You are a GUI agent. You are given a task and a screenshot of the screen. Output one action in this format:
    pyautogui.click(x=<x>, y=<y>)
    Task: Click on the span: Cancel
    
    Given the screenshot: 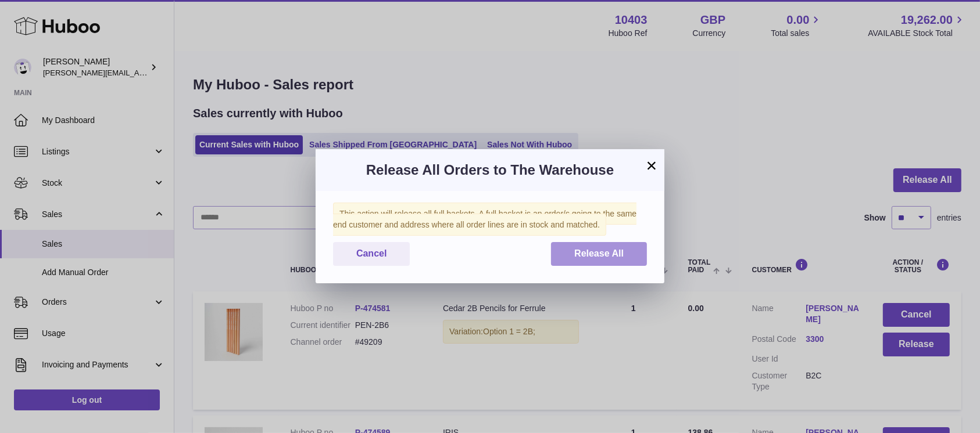 What is the action you would take?
    pyautogui.click(x=372, y=254)
    